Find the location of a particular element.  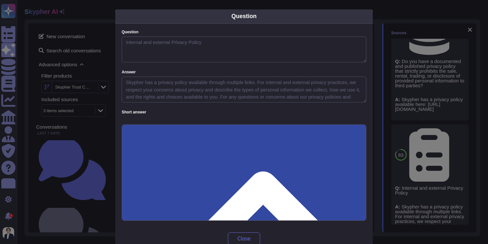

label: Short answer is located at coordinates (244, 112).